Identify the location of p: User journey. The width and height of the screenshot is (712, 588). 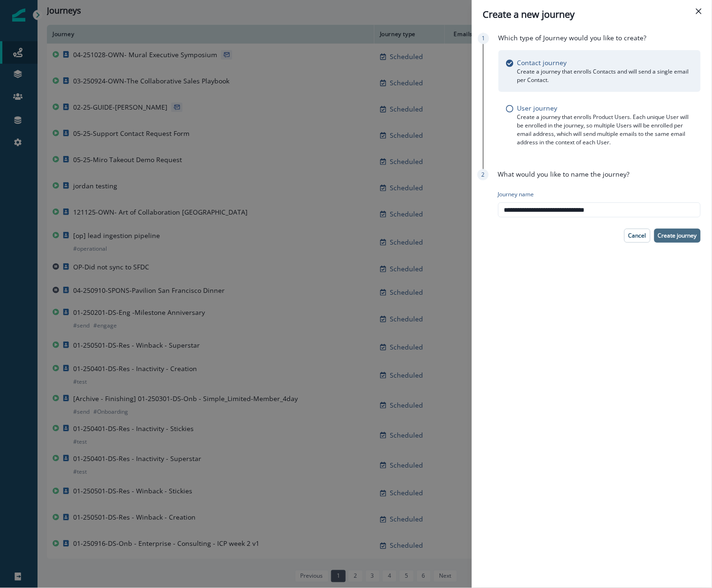
(538, 108).